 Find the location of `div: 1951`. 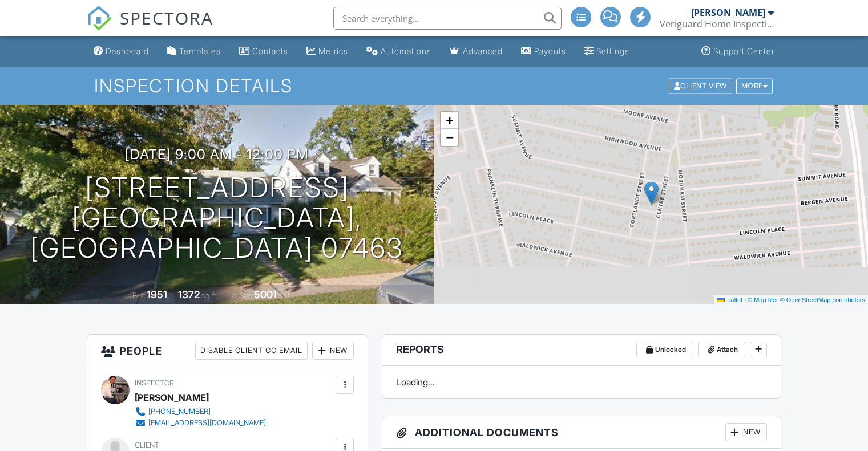

div: 1951 is located at coordinates (157, 294).